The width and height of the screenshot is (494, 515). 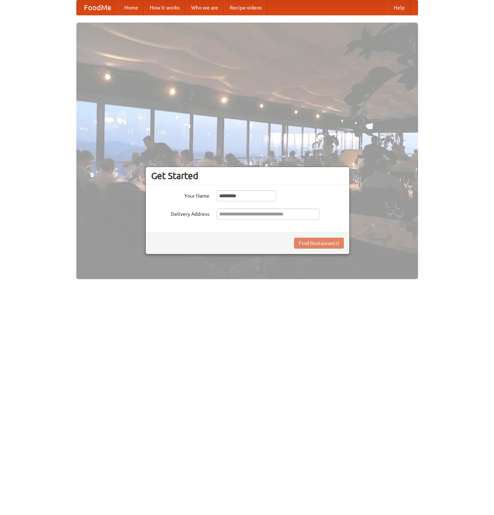 I want to click on a: How it works, so click(x=165, y=8).